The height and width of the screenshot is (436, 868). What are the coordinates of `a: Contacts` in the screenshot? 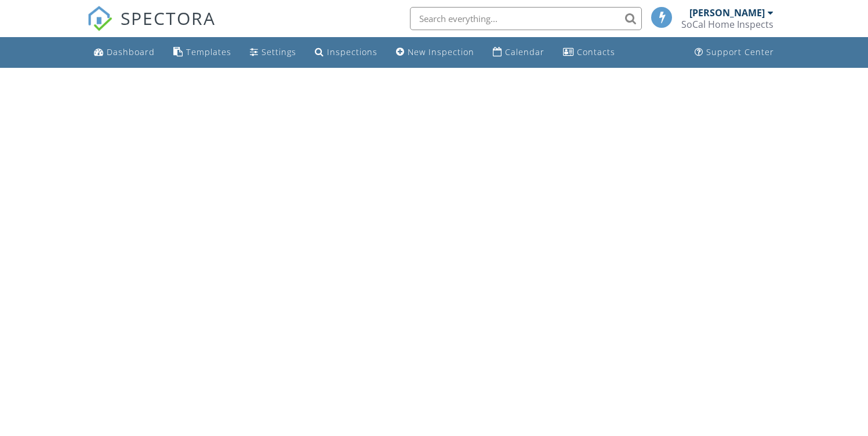 It's located at (589, 52).